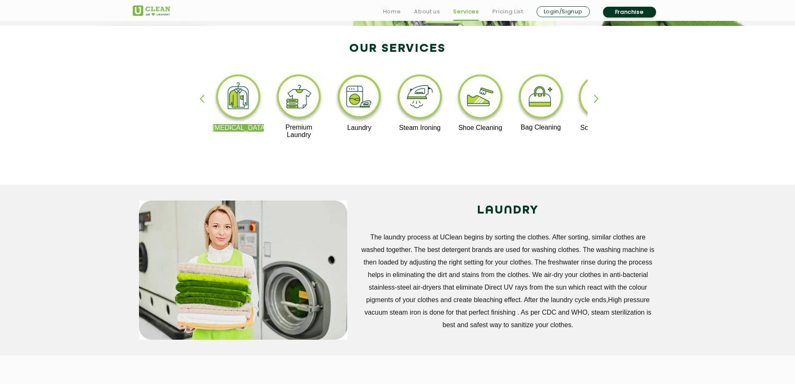 The width and height of the screenshot is (795, 384). Describe the element at coordinates (238, 98) in the screenshot. I see `img: dry_cleaning_11zon.webp` at that location.